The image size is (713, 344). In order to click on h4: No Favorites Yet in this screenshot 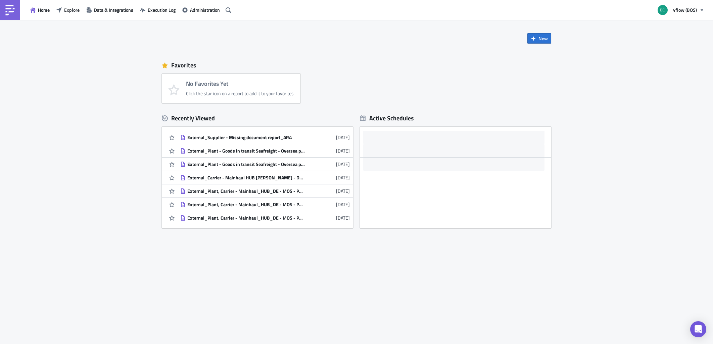, I will do `click(240, 84)`.